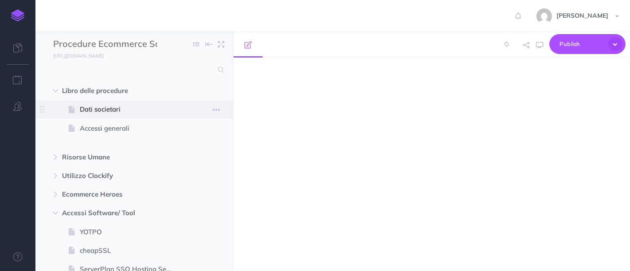 The width and height of the screenshot is (630, 271). Describe the element at coordinates (587, 44) in the screenshot. I see `button: Publish` at that location.